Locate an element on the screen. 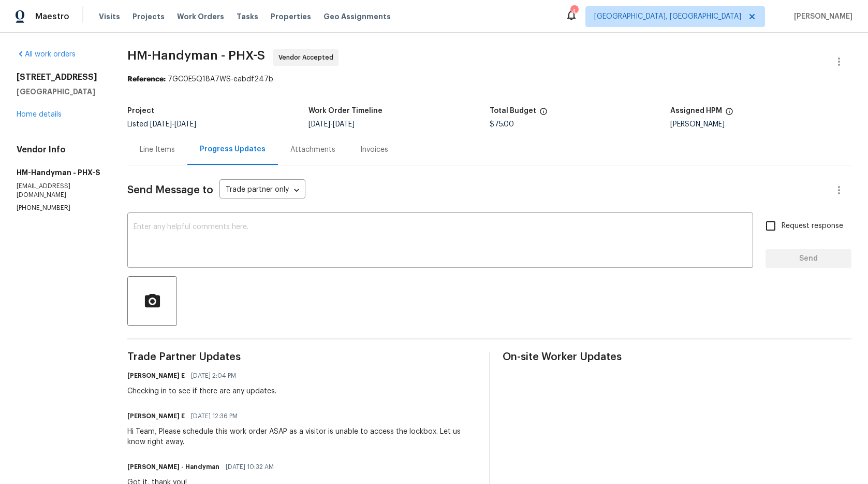 The height and width of the screenshot is (484, 868). div: Progress Updates is located at coordinates (233, 149).